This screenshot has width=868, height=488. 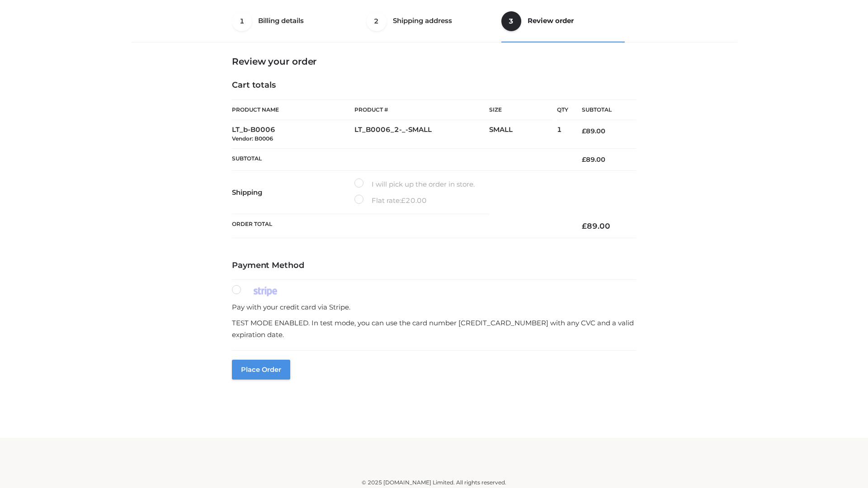 I want to click on button: Place order, so click(x=261, y=369).